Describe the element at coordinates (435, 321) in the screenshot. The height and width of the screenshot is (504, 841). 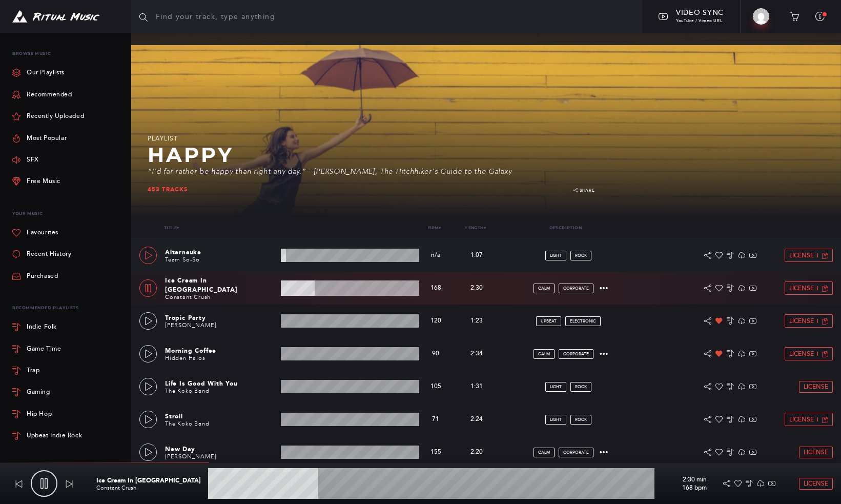
I see `p: 120` at that location.